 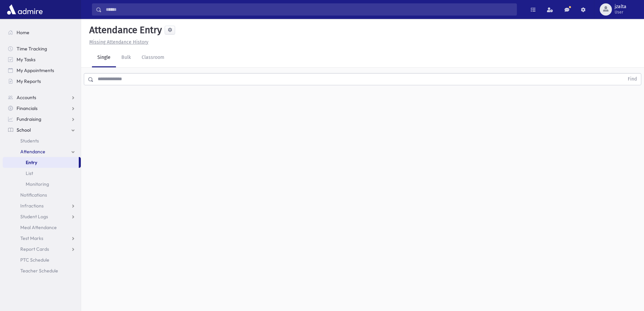 I want to click on a: My Reports, so click(x=42, y=81).